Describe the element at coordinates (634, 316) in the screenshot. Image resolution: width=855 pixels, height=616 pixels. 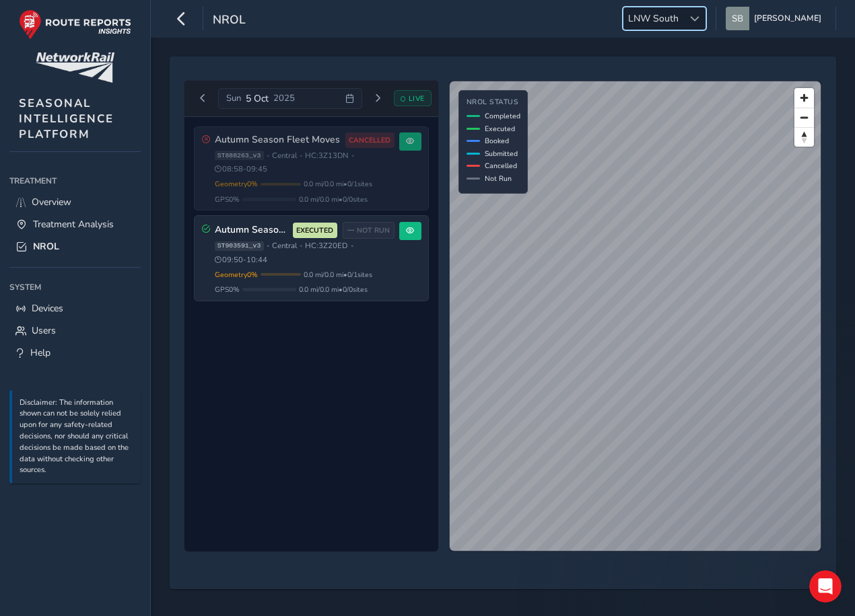
I see `canvas: Map` at that location.